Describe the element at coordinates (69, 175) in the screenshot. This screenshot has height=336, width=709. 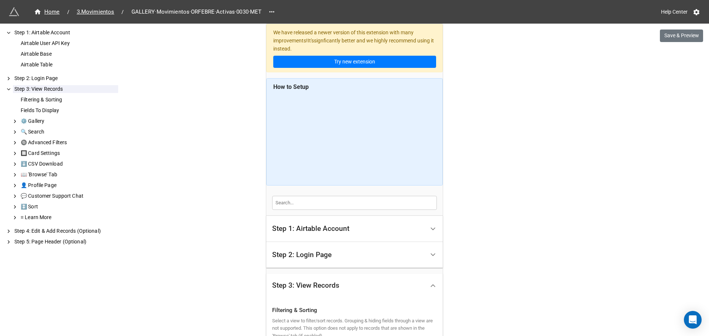
I see `div: 📖 'Browse' Tab` at that location.